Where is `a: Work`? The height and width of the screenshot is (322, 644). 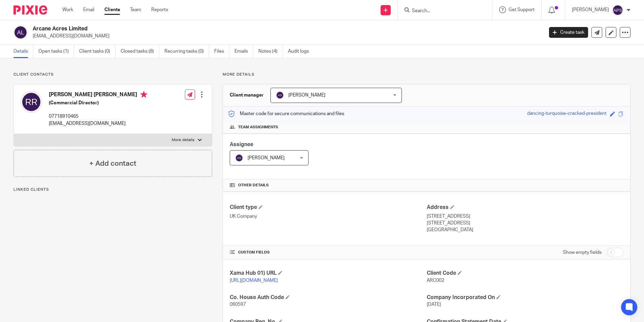 a: Work is located at coordinates (68, 10).